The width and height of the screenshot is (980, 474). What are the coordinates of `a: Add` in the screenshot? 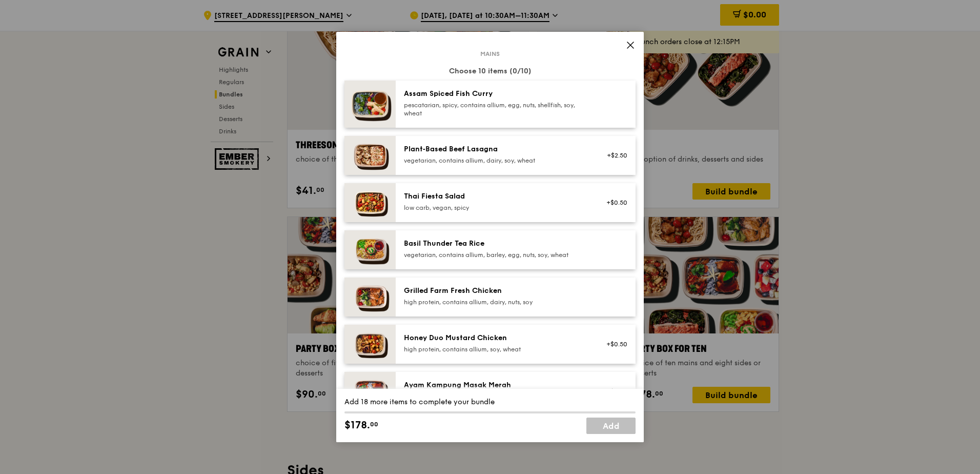 It's located at (611, 426).